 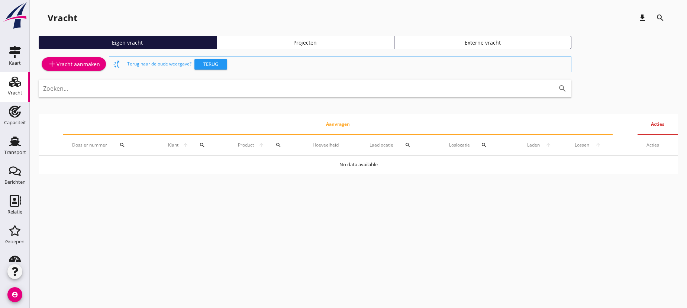 I want to click on i: add, so click(x=52, y=64).